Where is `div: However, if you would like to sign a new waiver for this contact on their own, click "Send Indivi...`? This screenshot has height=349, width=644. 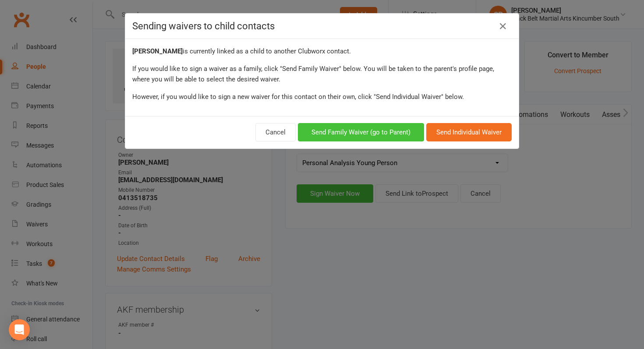 div: However, if you would like to sign a new waiver for this contact on their own, click "Send Indivi... is located at coordinates (322, 97).